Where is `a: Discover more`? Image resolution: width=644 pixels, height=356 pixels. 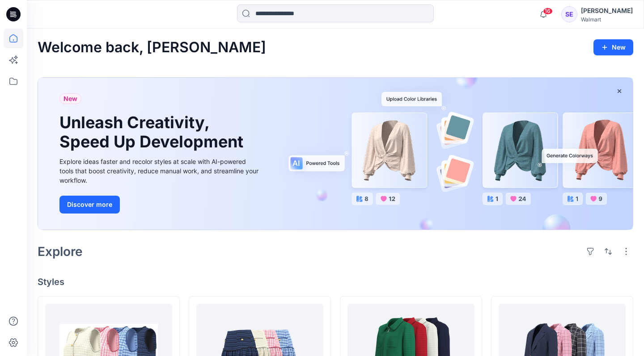 a: Discover more is located at coordinates (160, 205).